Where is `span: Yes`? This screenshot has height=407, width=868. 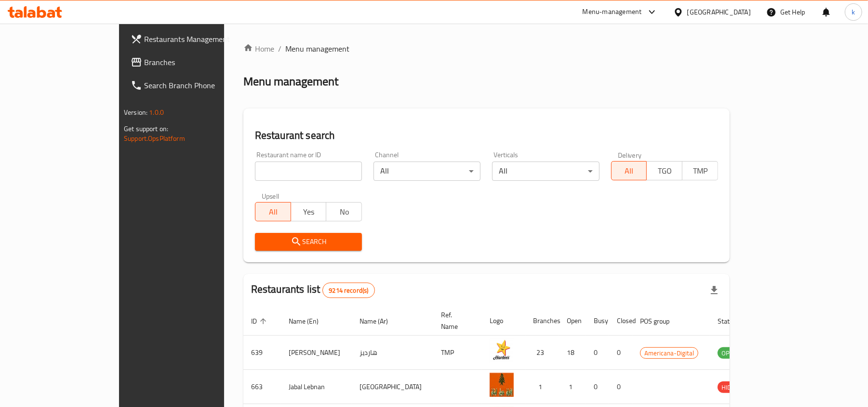 span: Yes is located at coordinates (308, 212).